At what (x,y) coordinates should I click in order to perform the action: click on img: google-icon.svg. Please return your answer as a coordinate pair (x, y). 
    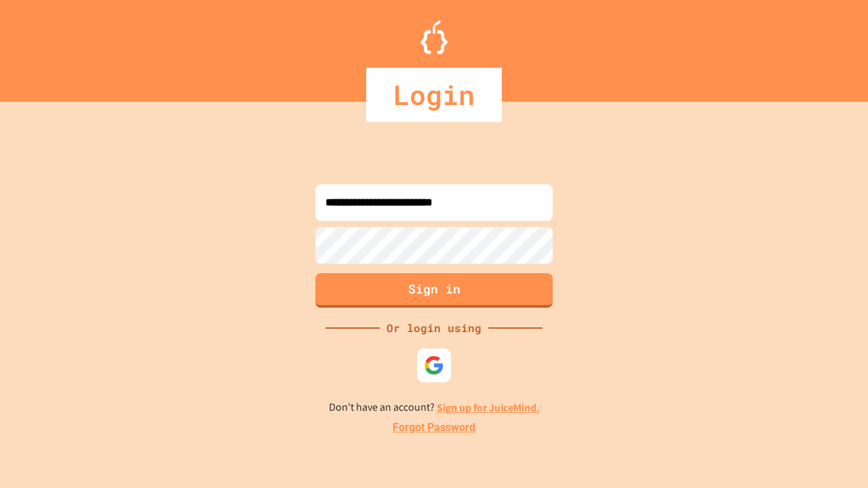
    Looking at the image, I should click on (434, 365).